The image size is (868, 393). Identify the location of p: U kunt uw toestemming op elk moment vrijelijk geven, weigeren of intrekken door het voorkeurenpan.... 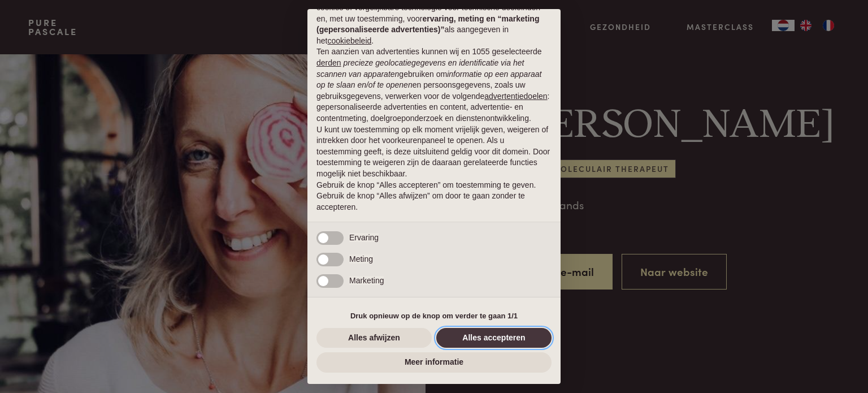
(434, 153).